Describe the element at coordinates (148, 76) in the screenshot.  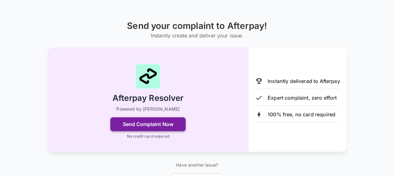
I see `img: Afterpay` at that location.